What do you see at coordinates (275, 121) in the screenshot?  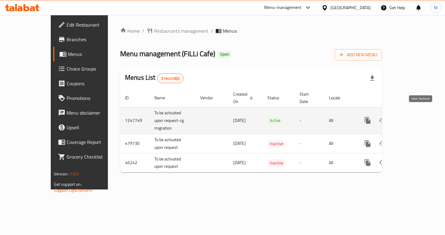 I see `div: Active` at bounding box center [275, 121].